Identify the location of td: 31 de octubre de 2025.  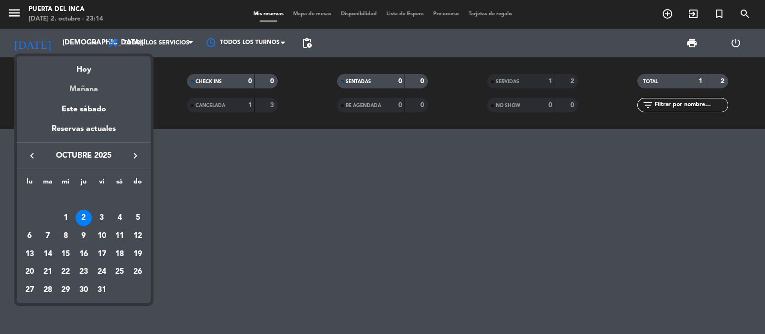
(102, 290).